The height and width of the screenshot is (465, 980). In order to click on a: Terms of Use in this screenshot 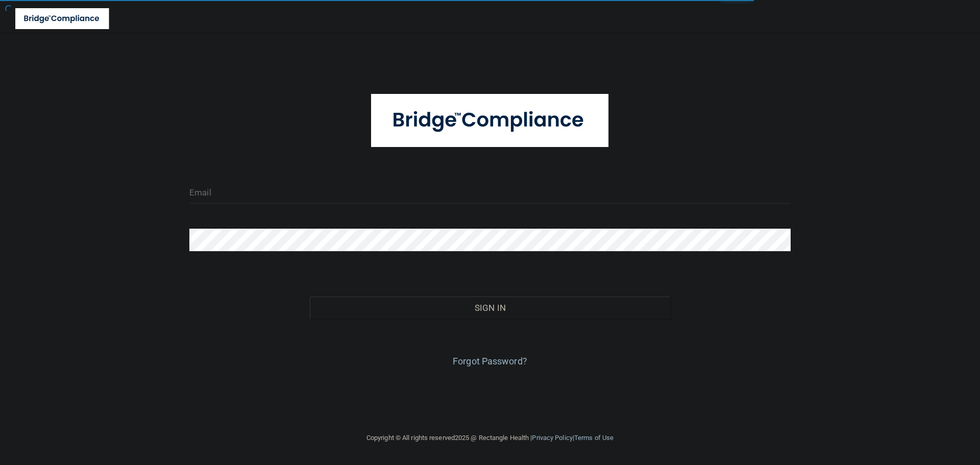, I will do `click(594, 437)`.